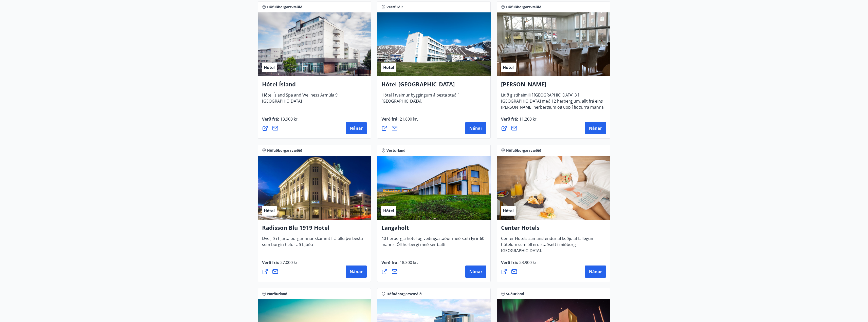 This screenshot has height=322, width=868. What do you see at coordinates (547, 246) in the screenshot?
I see `span: Center Hotels samanstendur af keðju af fallegum hótelum sem öll eru staðsett í miðborg [GEOGRAPHI...` at bounding box center [547, 246].